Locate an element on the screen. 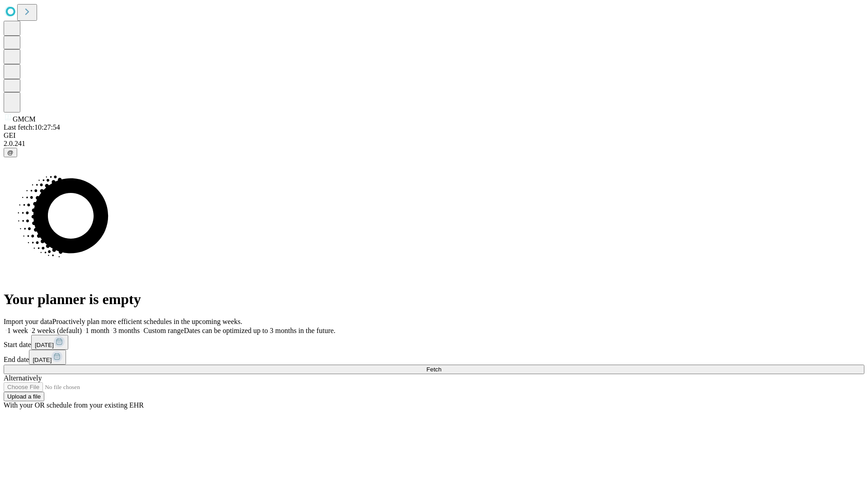 Image resolution: width=868 pixels, height=488 pixels. span: 2 weeks (default) is located at coordinates (57, 330).